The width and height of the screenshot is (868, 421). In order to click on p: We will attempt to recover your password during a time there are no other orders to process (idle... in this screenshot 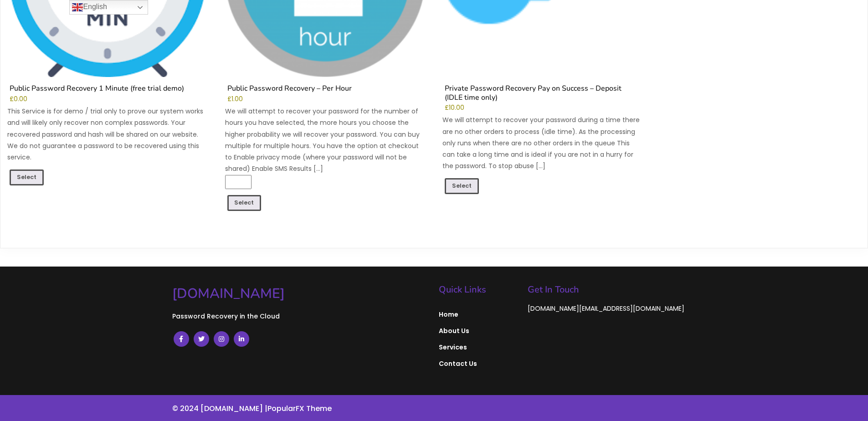, I will do `click(542, 143)`.